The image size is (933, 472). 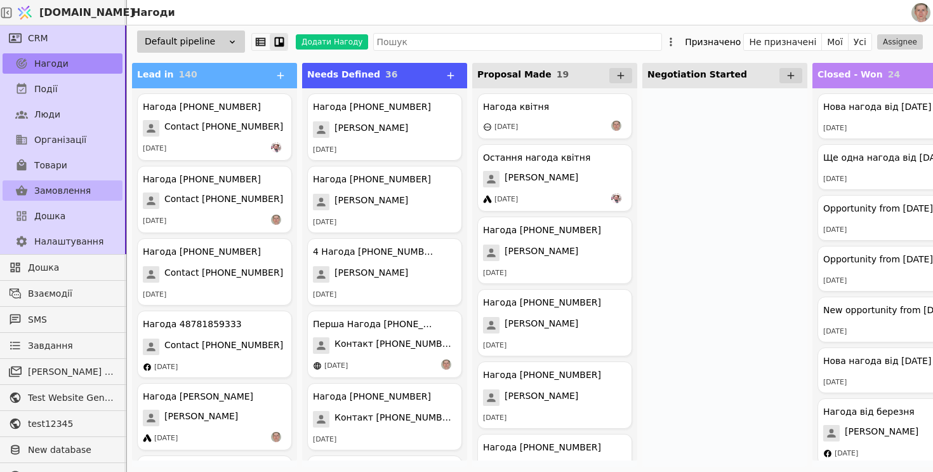 I want to click on span: Closed - Won, so click(x=850, y=74).